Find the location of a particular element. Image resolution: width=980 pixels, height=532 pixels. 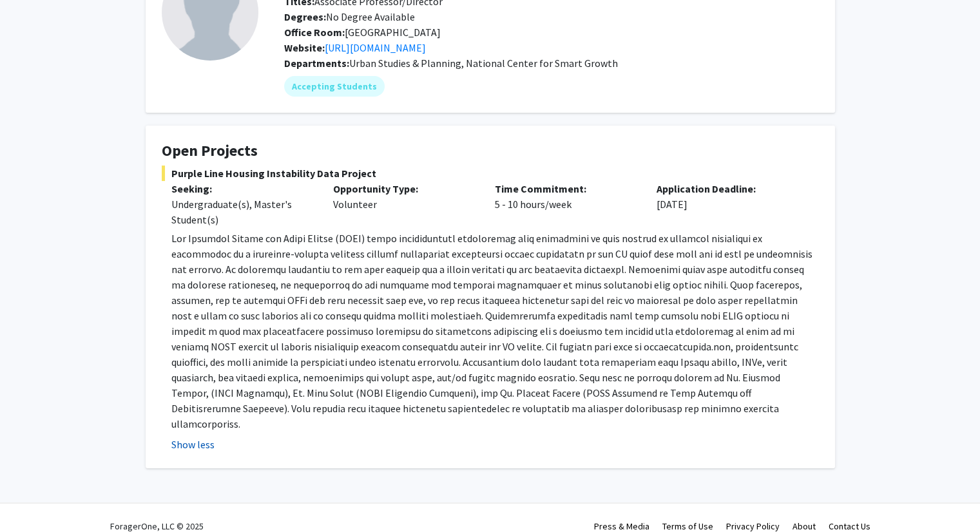

p: Application Deadline: is located at coordinates (728, 188).